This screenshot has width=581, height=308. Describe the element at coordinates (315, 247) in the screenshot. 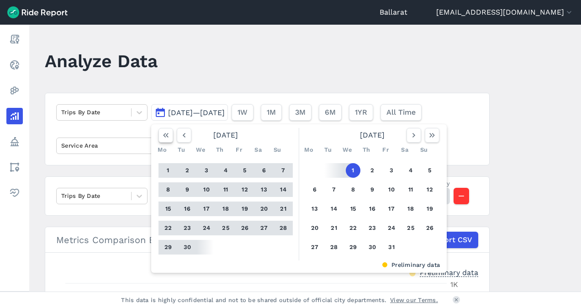

I see `button: 27` at that location.